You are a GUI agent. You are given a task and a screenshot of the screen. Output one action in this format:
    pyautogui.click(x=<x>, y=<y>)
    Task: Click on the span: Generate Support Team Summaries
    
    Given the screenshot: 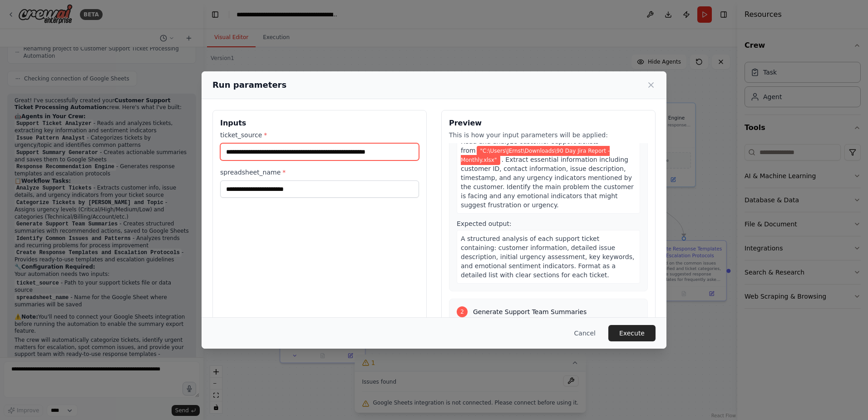 What is the action you would take?
    pyautogui.click(x=530, y=312)
    